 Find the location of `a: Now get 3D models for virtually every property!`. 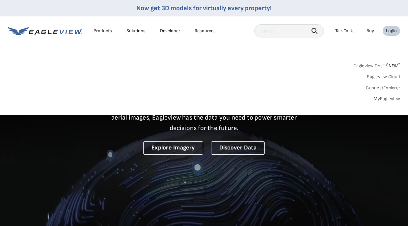

a: Now get 3D models for virtually every property! is located at coordinates (204, 8).